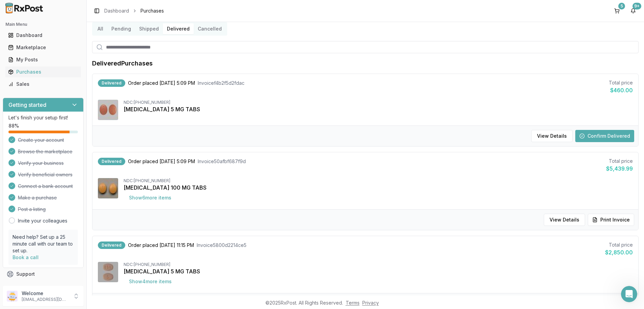 Image resolution: width=644 pixels, height=309 pixels. Describe the element at coordinates (43, 35) in the screenshot. I see `button: Dashboard` at that location.